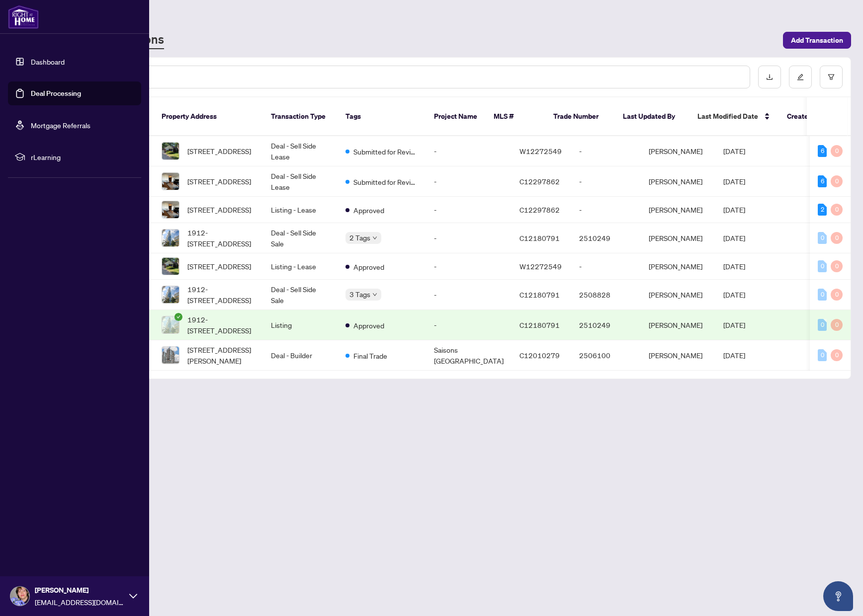 The width and height of the screenshot is (863, 616). What do you see at coordinates (301, 325) in the screenshot?
I see `td: Listing` at bounding box center [301, 325].